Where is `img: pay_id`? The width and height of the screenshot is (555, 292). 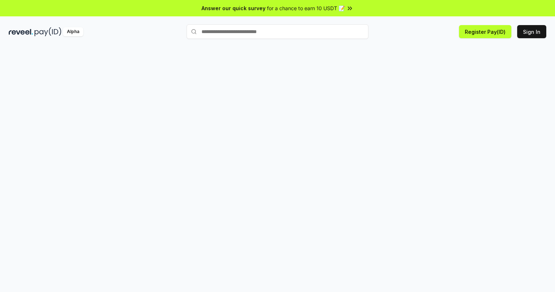 img: pay_id is located at coordinates (48, 32).